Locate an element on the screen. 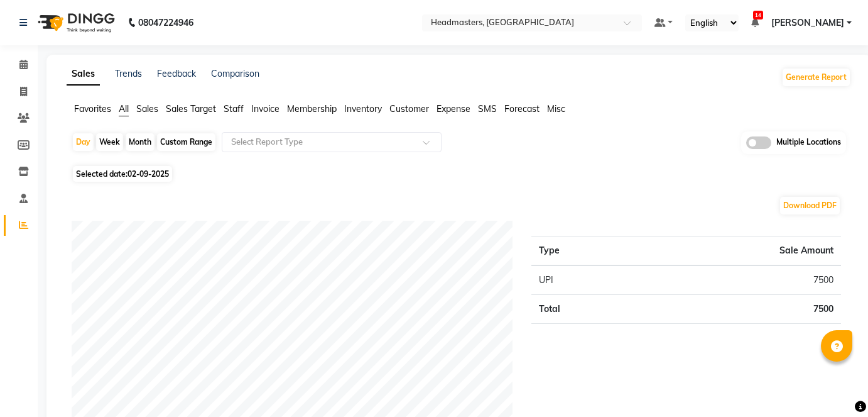 Image resolution: width=868 pixels, height=417 pixels. span: Customer is located at coordinates (409, 109).